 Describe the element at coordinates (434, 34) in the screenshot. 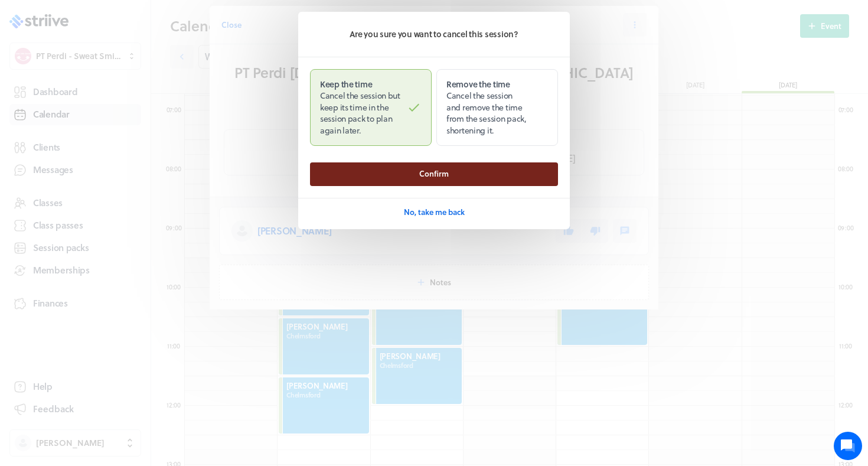

I see `p: Are you sure you want to cancel this session?` at that location.